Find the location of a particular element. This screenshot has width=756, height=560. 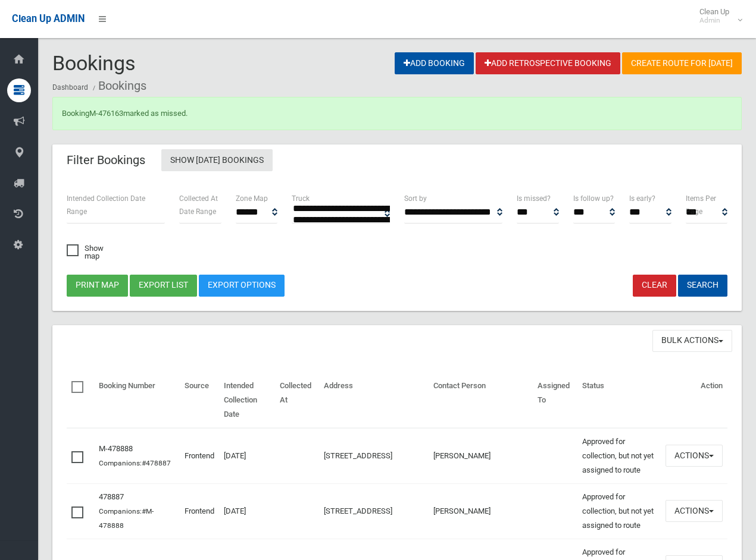

th: Source is located at coordinates (199, 400).